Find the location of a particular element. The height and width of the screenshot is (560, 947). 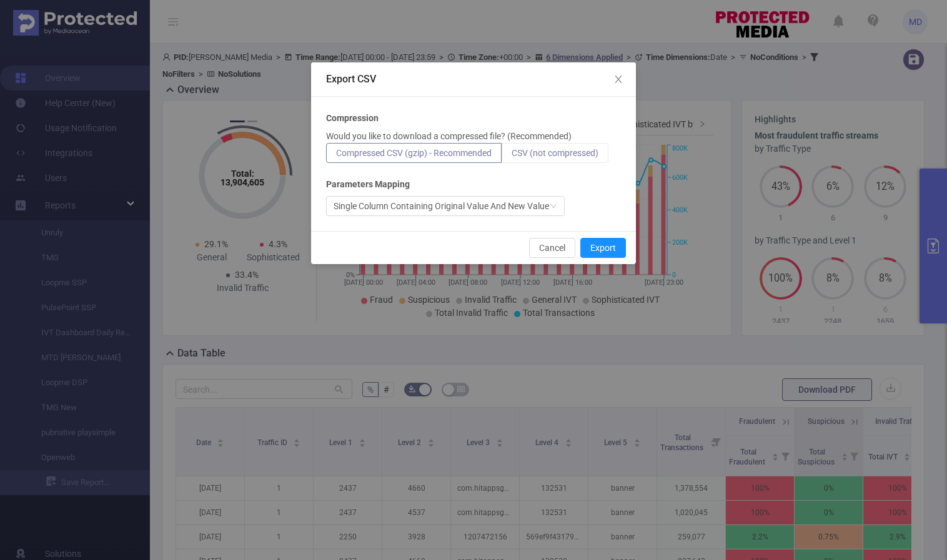

span: CSV (not compressed) is located at coordinates (554, 153).